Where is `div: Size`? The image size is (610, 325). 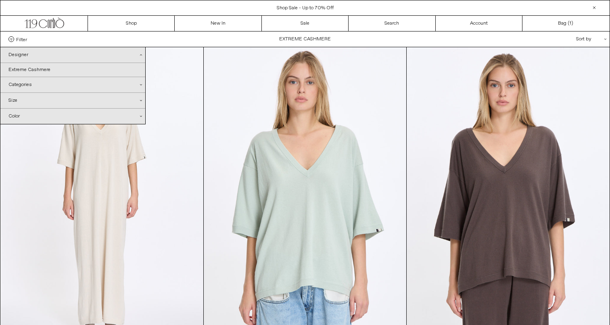
div: Size is located at coordinates (73, 101).